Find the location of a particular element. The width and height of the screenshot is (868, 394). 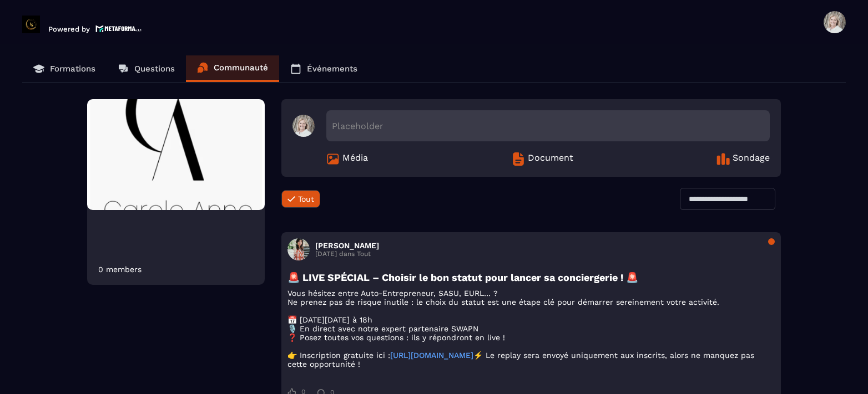

span: Document is located at coordinates (550, 159).